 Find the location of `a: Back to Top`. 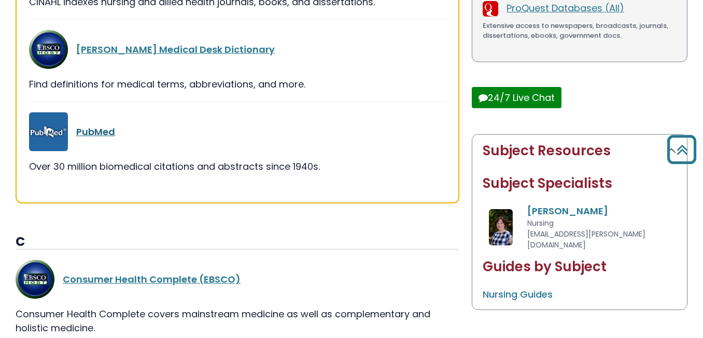

a: Back to Top is located at coordinates (681, 149).